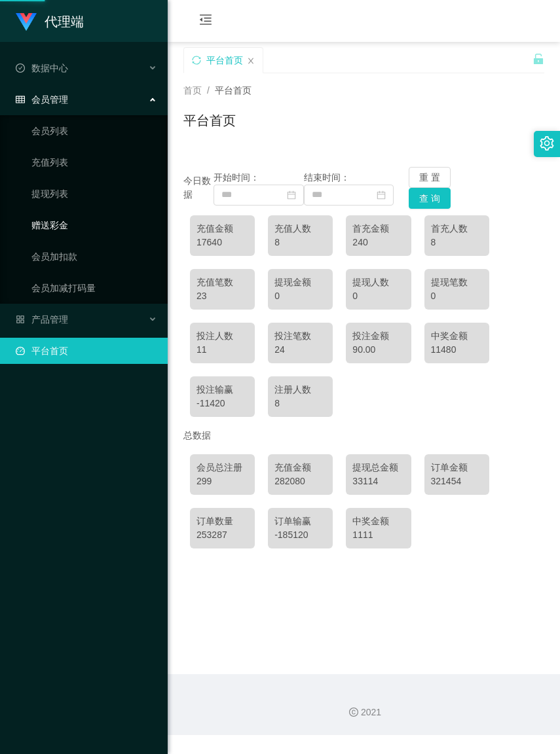  What do you see at coordinates (378, 282) in the screenshot?
I see `div: 提现人数` at bounding box center [378, 282].